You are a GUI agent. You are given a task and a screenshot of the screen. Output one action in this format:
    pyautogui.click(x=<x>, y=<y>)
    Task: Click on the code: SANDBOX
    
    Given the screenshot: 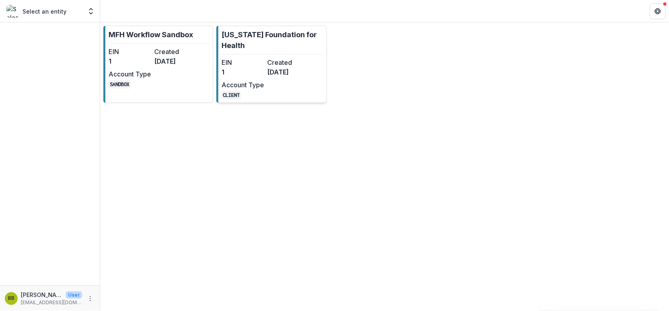 What is the action you would take?
    pyautogui.click(x=119, y=84)
    